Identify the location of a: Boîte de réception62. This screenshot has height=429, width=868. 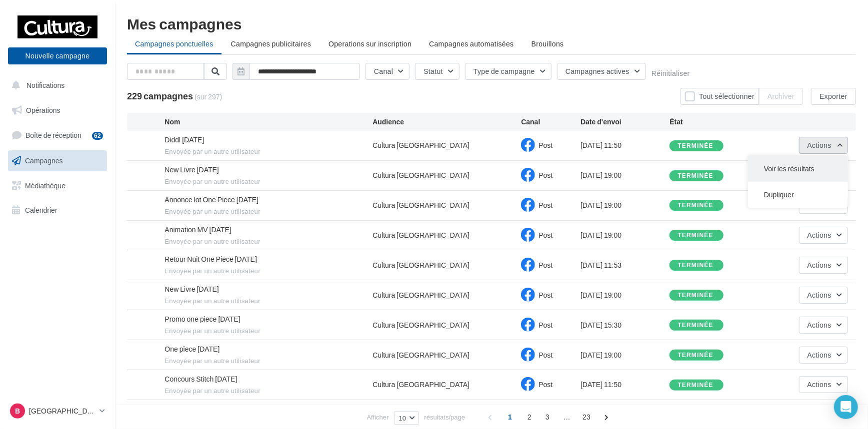
(57, 135).